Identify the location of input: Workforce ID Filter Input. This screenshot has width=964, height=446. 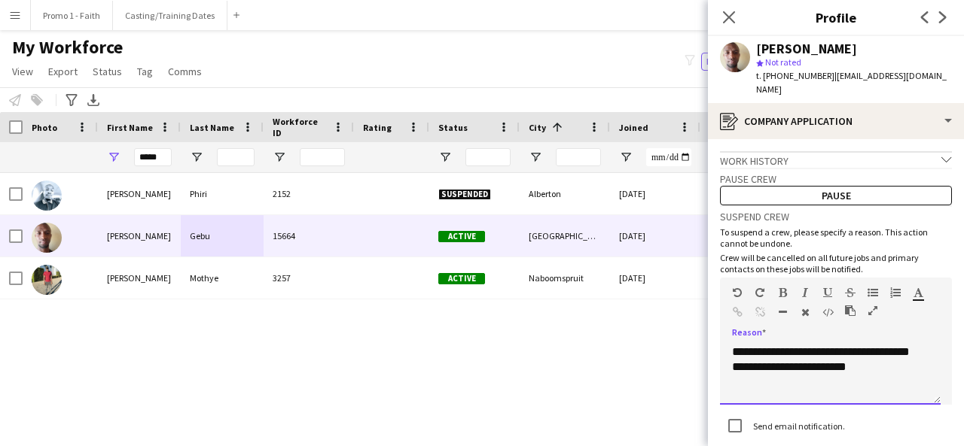
(322, 157).